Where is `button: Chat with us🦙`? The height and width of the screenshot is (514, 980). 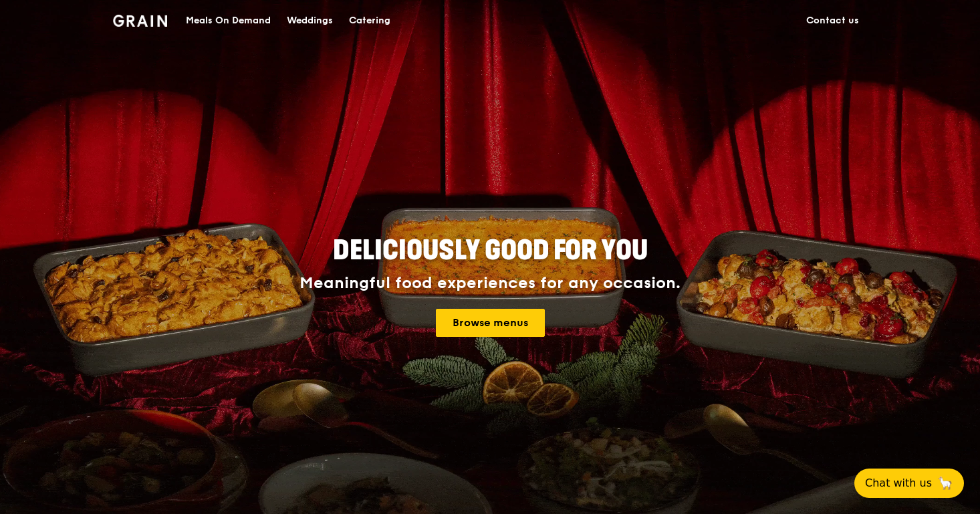
button: Chat with us🦙 is located at coordinates (909, 484).